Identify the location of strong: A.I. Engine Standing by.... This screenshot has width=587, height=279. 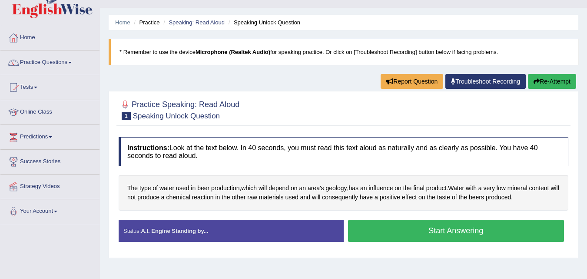
(174, 230).